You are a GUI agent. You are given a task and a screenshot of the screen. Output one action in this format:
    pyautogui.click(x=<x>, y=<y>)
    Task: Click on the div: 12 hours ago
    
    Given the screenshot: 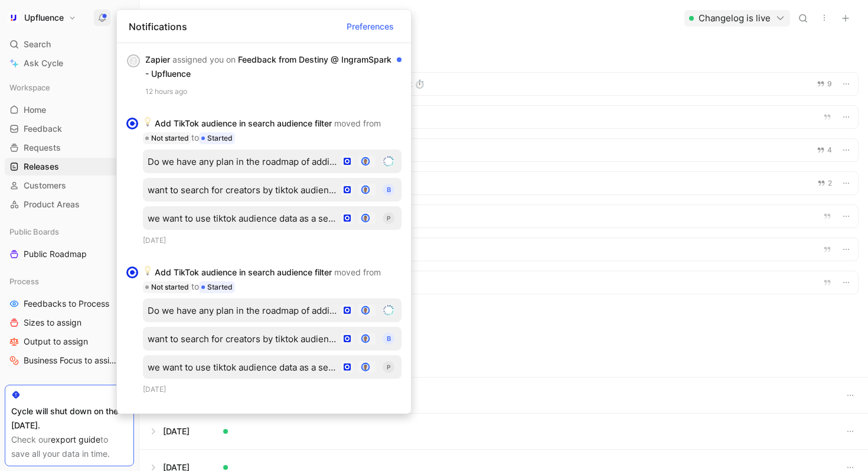 What is the action you would take?
    pyautogui.click(x=273, y=91)
    